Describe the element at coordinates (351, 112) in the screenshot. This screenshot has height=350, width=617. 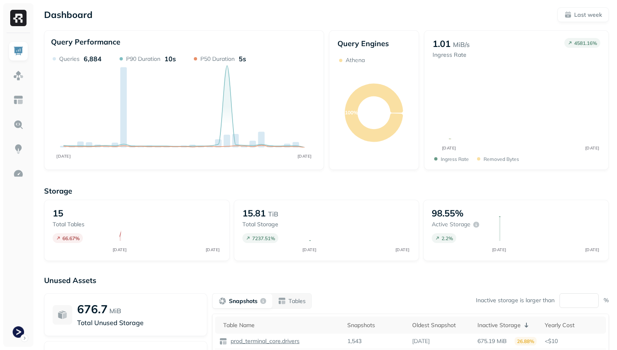
I see `text: 100%` at that location.